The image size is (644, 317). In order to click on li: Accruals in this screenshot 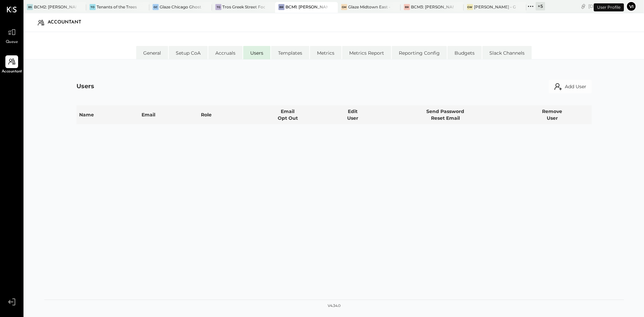, I will do `click(225, 52)`.